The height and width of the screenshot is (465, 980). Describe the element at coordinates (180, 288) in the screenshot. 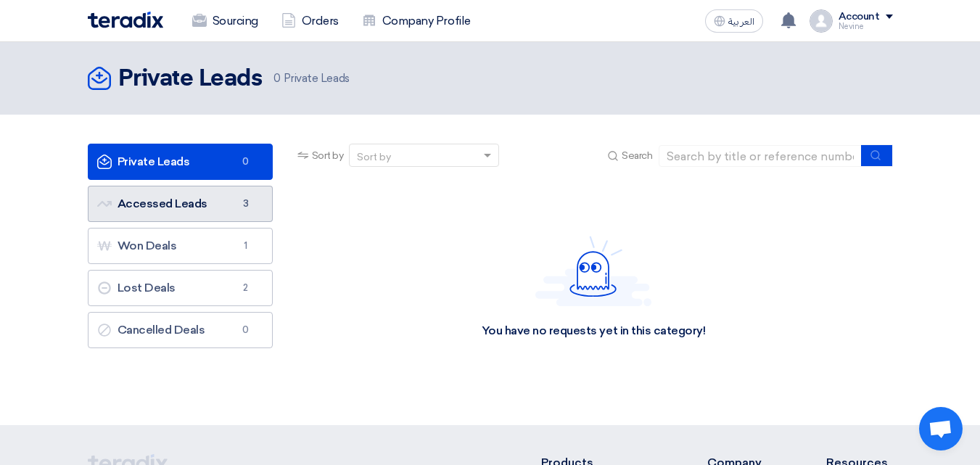

I see `a: Lost Deals2` at that location.